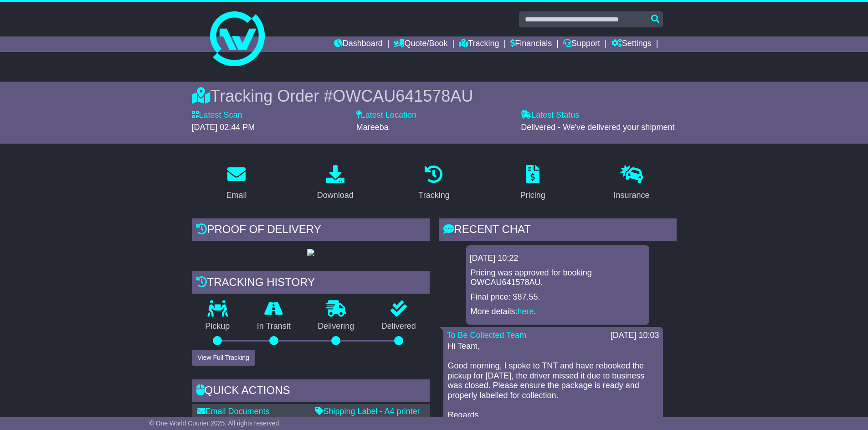 The image size is (868, 430). I want to click on label: Latest Location, so click(386, 115).